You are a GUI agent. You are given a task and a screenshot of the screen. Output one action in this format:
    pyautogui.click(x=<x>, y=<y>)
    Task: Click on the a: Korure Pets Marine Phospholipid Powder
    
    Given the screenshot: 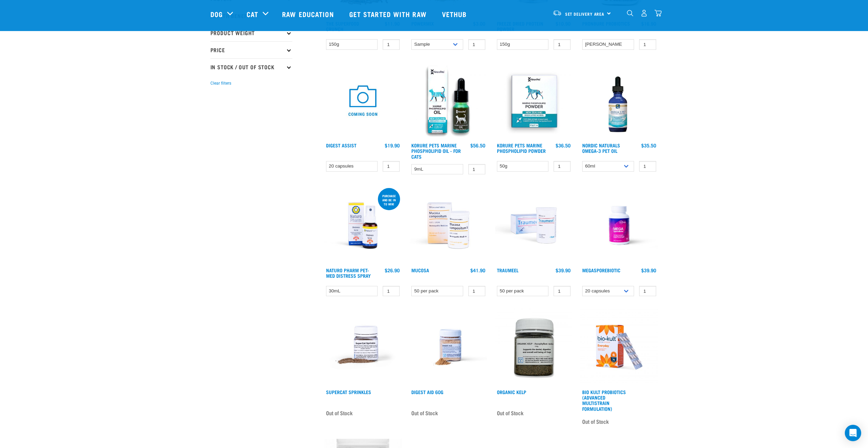 What is the action you would take?
    pyautogui.click(x=522, y=148)
    